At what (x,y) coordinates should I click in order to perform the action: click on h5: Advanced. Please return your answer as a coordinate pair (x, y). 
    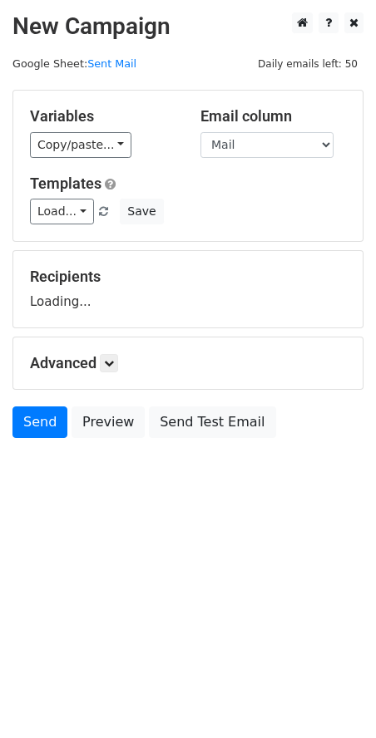
    Looking at the image, I should click on (188, 363).